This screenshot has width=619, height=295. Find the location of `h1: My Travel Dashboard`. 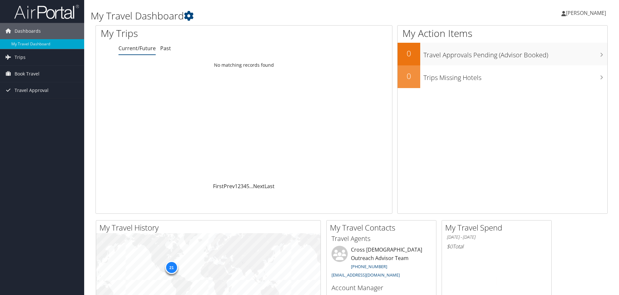

h1: My Travel Dashboard is located at coordinates (264, 16).